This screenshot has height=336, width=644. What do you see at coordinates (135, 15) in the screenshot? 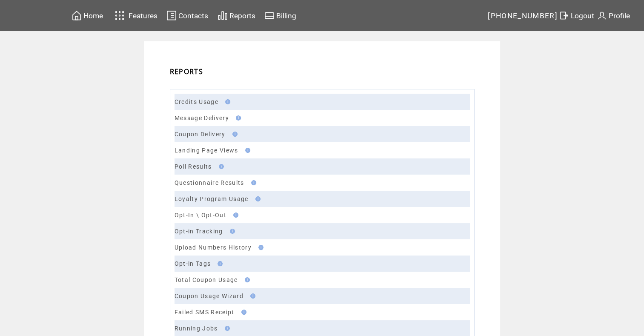
I see `a: Features` at bounding box center [135, 15].